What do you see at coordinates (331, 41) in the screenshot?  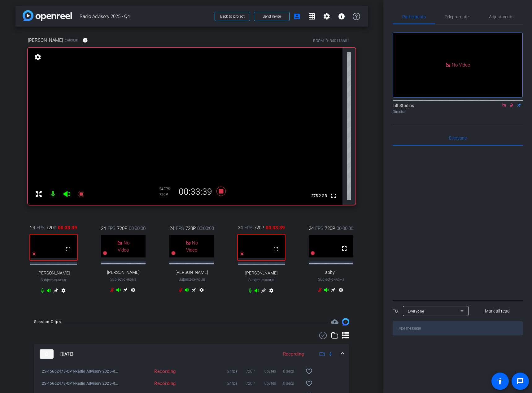 I see `div: ROOM ID: 340116681` at bounding box center [331, 41].